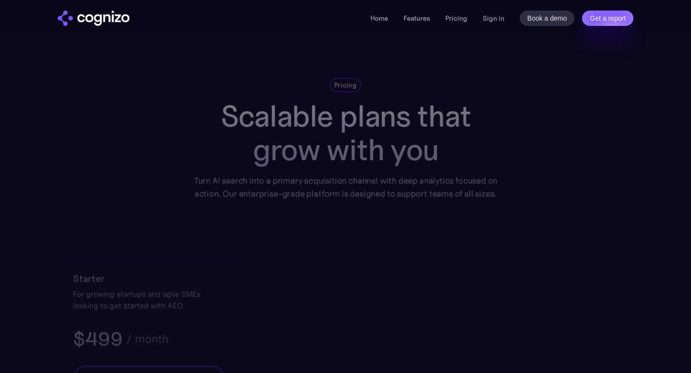  I want to click on h3: $499, so click(97, 339).